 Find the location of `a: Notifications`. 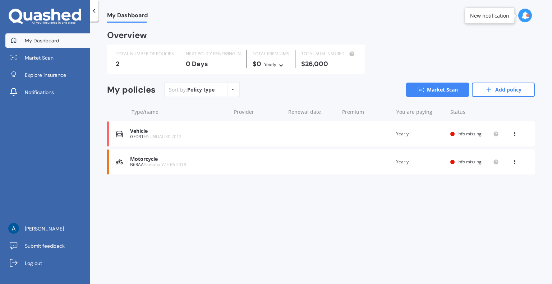

a: Notifications is located at coordinates (47, 92).